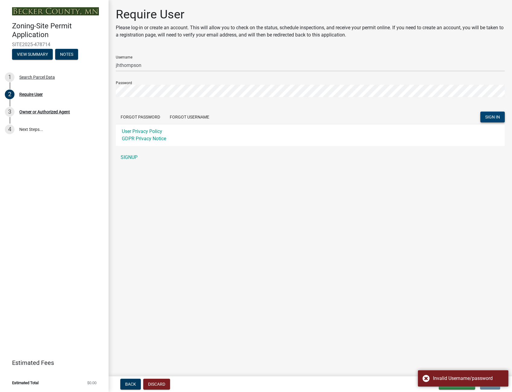 The height and width of the screenshot is (392, 512). What do you see at coordinates (31, 94) in the screenshot?
I see `div: Require User` at bounding box center [31, 94].